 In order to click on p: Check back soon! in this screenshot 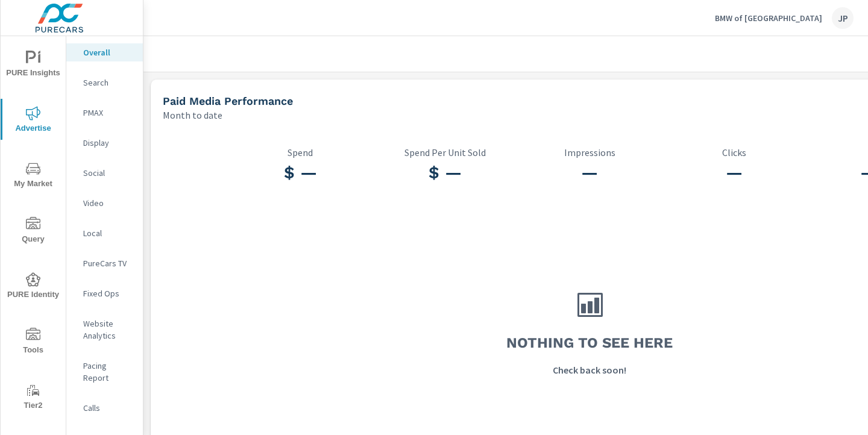, I will do `click(590, 370)`.